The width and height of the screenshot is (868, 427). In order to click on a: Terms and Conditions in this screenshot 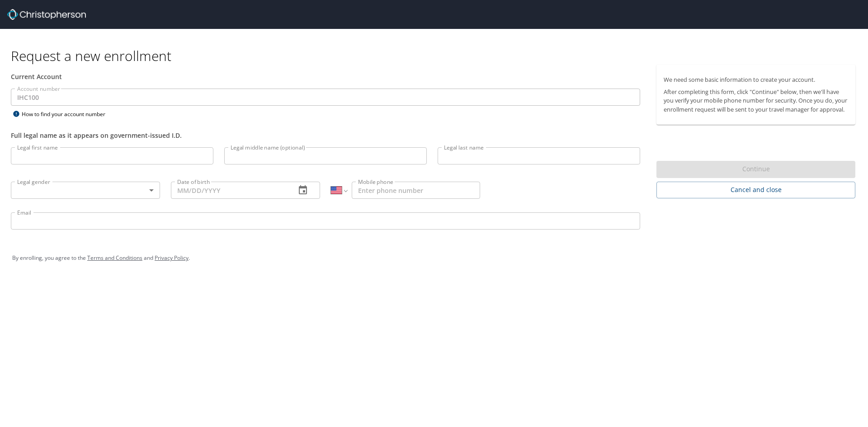, I will do `click(115, 258)`.